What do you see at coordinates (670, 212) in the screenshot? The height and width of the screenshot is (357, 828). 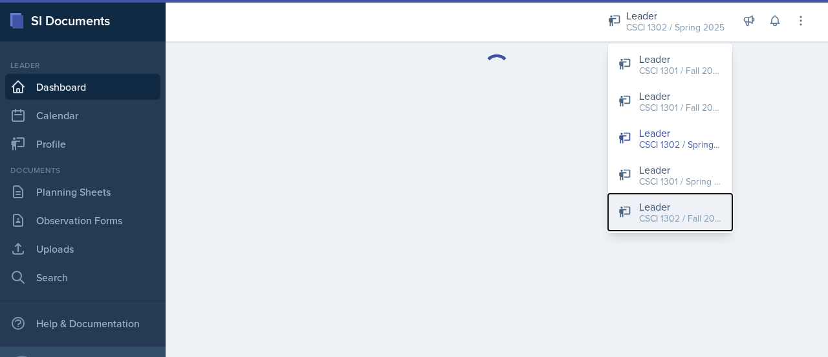 I see `button: Leader CSCI 1302 / Fall 2025` at bounding box center [670, 212].